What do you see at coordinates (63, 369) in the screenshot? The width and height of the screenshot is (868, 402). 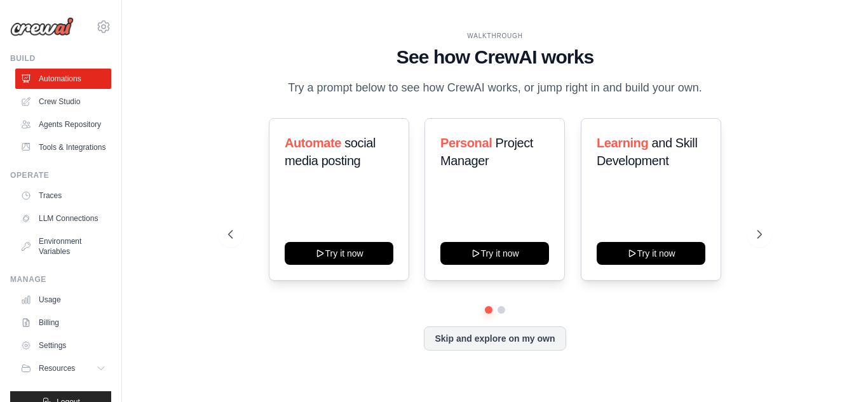 I see `button: Resources` at bounding box center [63, 369].